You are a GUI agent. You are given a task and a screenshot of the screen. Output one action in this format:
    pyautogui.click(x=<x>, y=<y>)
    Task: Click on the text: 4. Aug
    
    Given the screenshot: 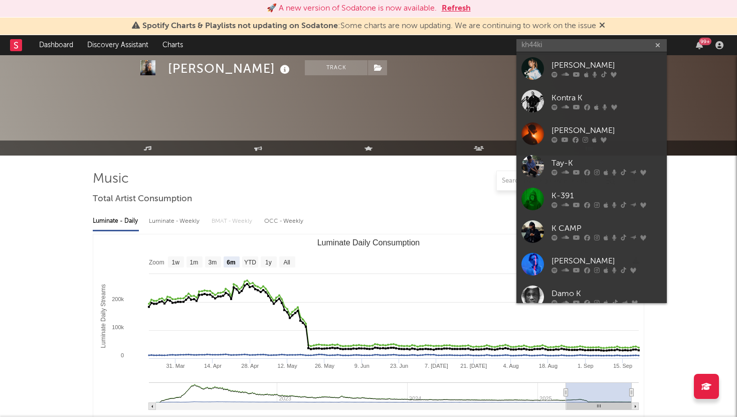 What is the action you would take?
    pyautogui.click(x=511, y=366)
    